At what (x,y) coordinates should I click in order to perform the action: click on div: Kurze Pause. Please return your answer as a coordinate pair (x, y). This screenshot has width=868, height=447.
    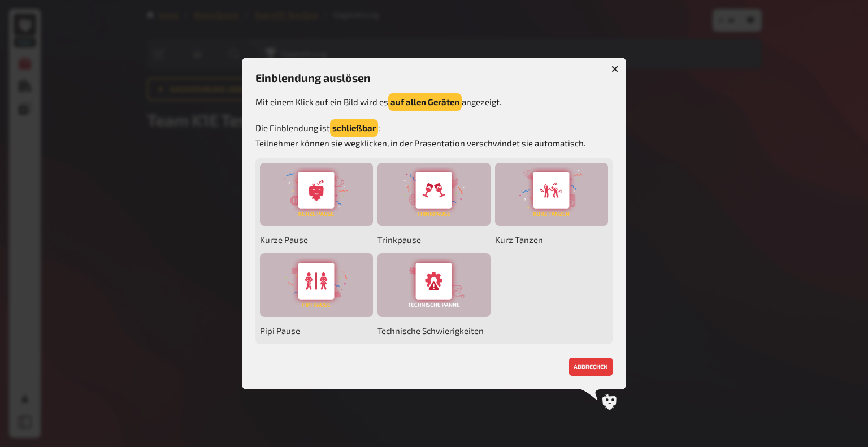
    Looking at the image, I should click on (316, 194).